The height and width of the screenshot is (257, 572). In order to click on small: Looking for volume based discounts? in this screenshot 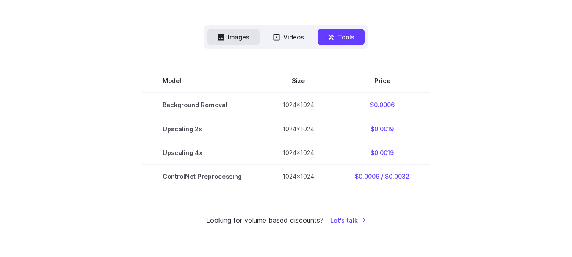, I will do `click(265, 221)`.